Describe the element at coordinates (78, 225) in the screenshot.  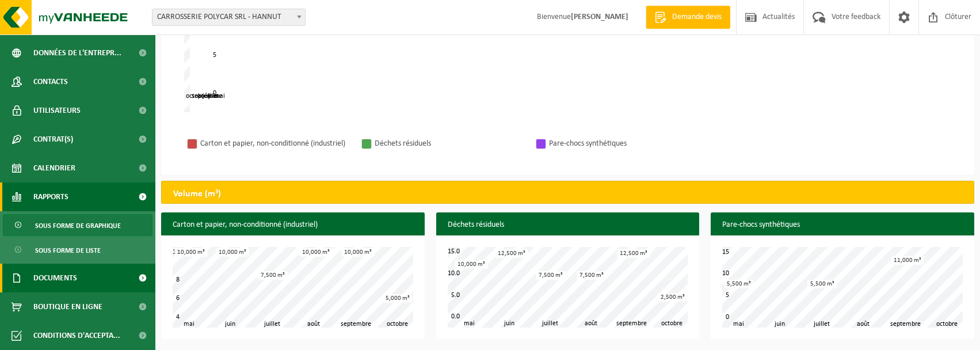
I see `a: Sous forme de graphique` at that location.